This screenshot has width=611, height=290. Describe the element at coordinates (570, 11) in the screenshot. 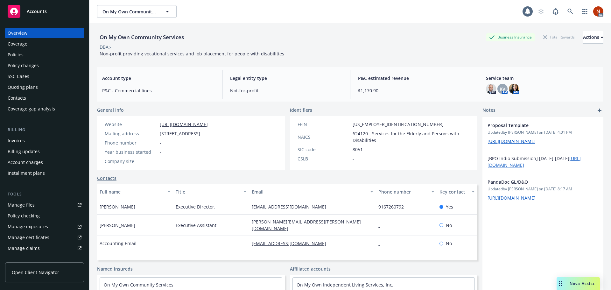

I see `a: Search` at that location.